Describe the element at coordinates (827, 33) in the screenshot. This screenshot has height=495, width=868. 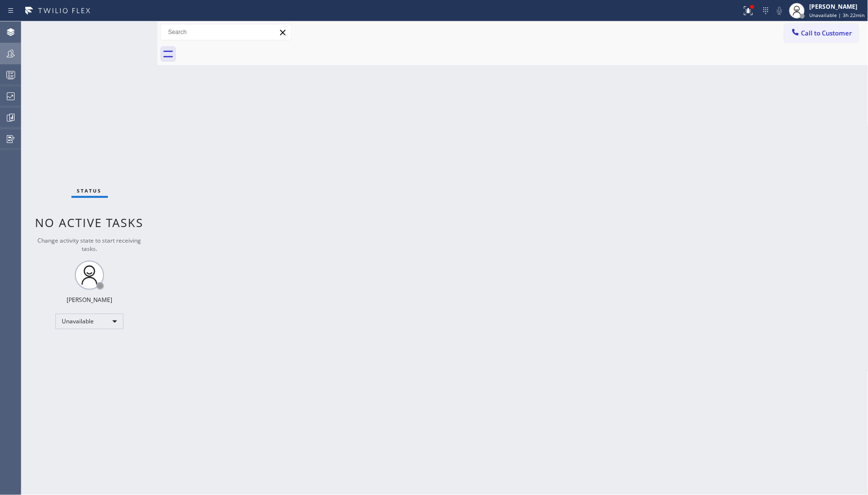
I see `span: Call to Customer` at that location.